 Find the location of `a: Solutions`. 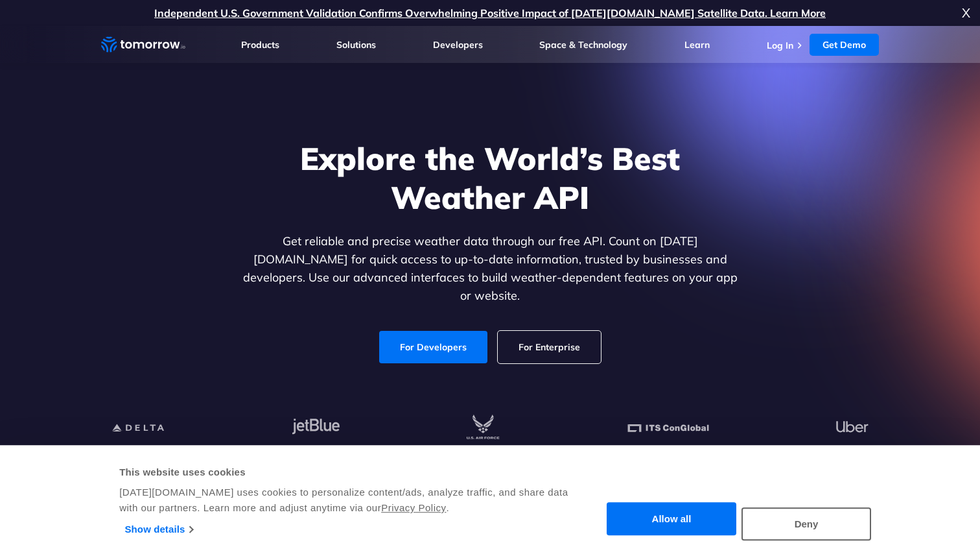

a: Solutions is located at coordinates (356, 45).